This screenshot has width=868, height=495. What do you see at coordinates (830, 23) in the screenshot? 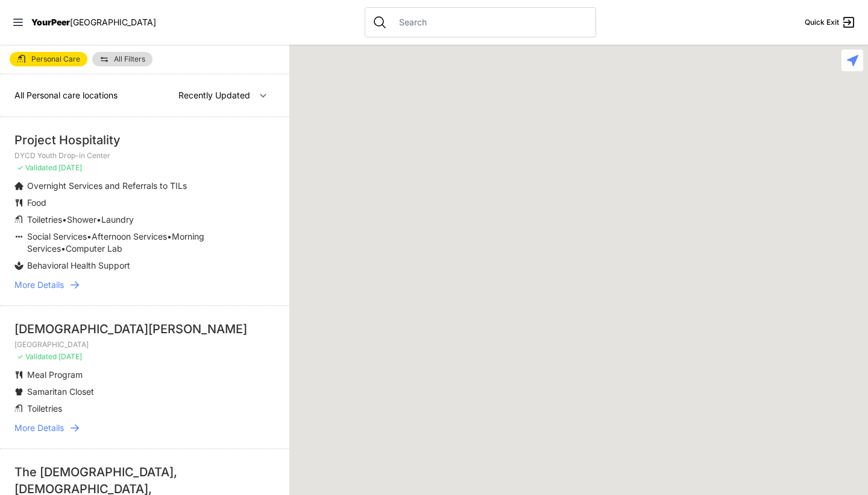
I see `a: Quick Exit` at bounding box center [830, 23].